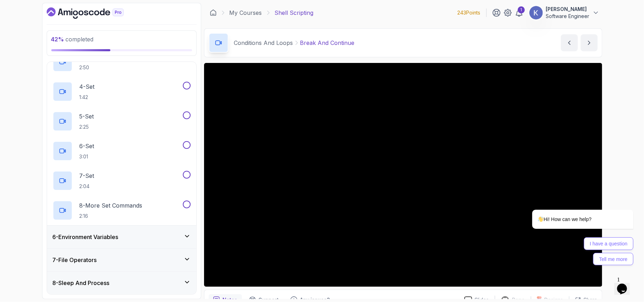 Image resolution: width=644 pixels, height=302 pixels. I want to click on p: Shell Scripting, so click(294, 13).